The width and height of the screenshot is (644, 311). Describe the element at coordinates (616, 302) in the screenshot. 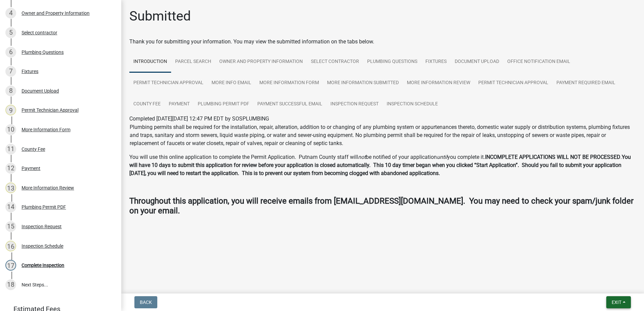

I see `span: Exit` at that location.